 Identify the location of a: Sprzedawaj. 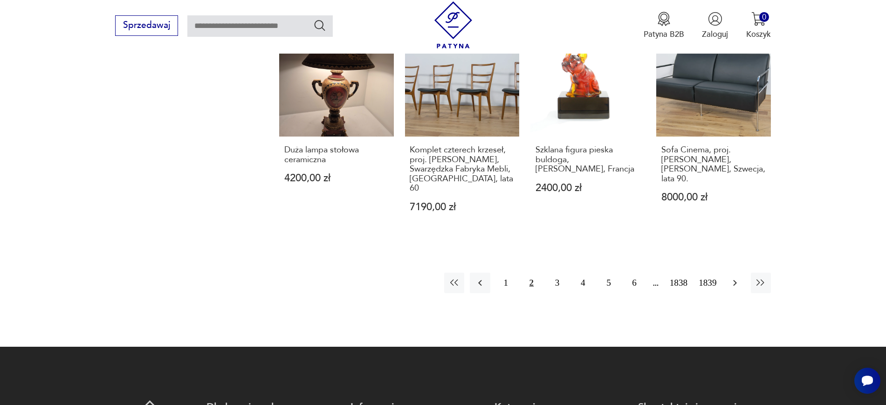
(146, 26).